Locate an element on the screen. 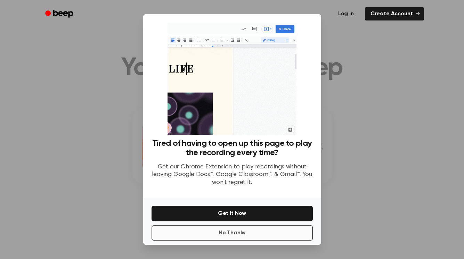 The height and width of the screenshot is (259, 464). a: Create Account is located at coordinates (394, 14).